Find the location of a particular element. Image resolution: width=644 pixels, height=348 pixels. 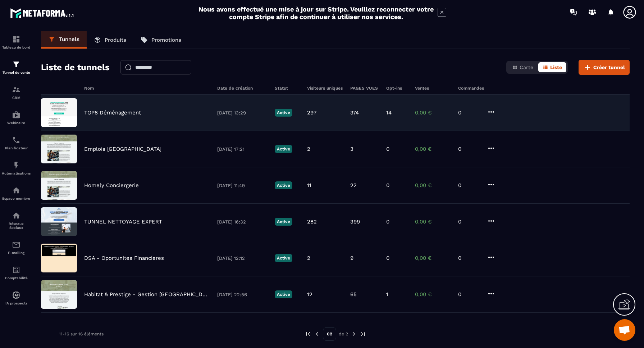

img: email is located at coordinates (16, 245).